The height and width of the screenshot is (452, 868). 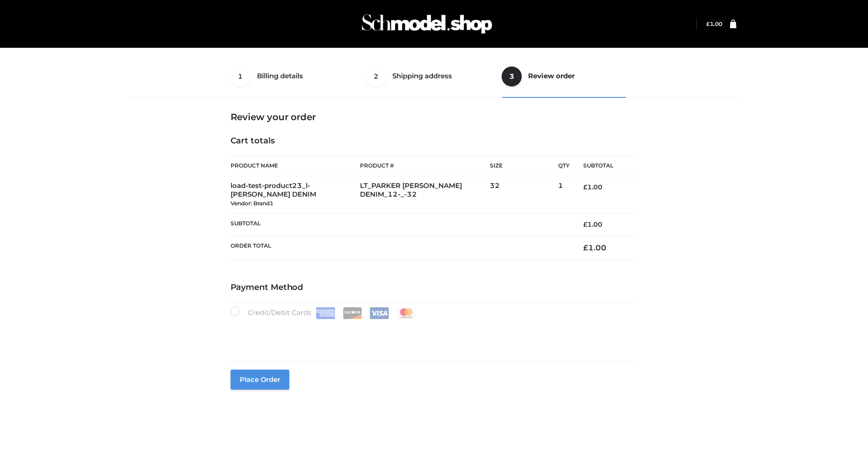 I want to click on th: Size, so click(x=522, y=166).